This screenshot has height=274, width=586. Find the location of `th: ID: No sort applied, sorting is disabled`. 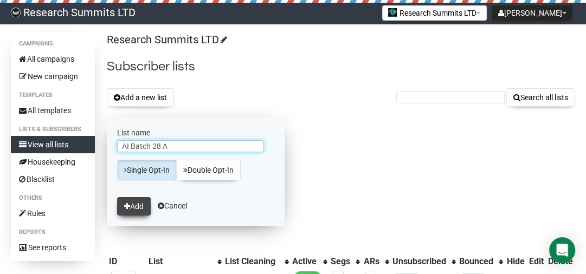

th: ID: No sort applied, sorting is disabled is located at coordinates (126, 262).